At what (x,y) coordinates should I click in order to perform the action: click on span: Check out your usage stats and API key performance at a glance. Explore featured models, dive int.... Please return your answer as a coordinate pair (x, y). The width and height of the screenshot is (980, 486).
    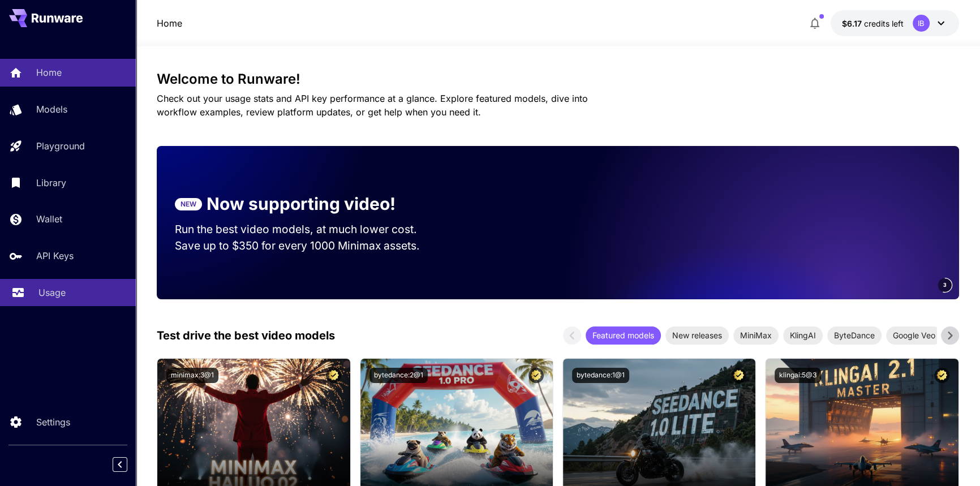
    Looking at the image, I should click on (372, 105).